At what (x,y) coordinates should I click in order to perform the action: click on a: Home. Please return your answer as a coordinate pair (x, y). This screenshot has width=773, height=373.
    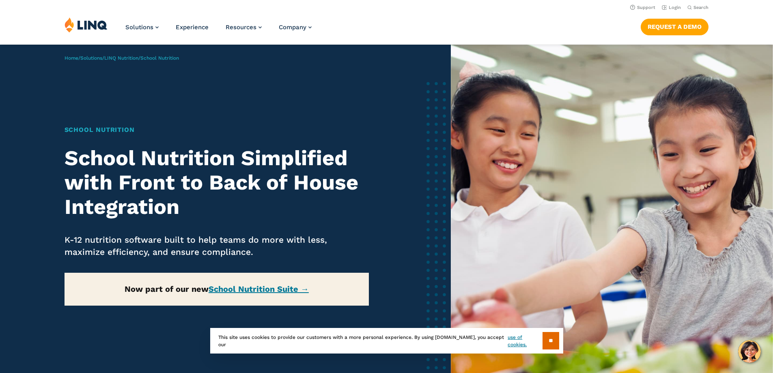
    Looking at the image, I should click on (71, 58).